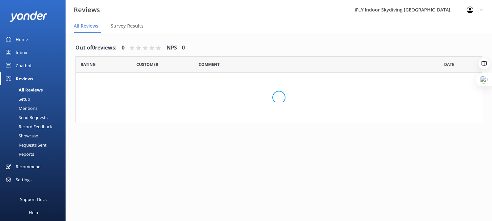 Image resolution: width=492 pixels, height=221 pixels. I want to click on div: Reports, so click(19, 154).